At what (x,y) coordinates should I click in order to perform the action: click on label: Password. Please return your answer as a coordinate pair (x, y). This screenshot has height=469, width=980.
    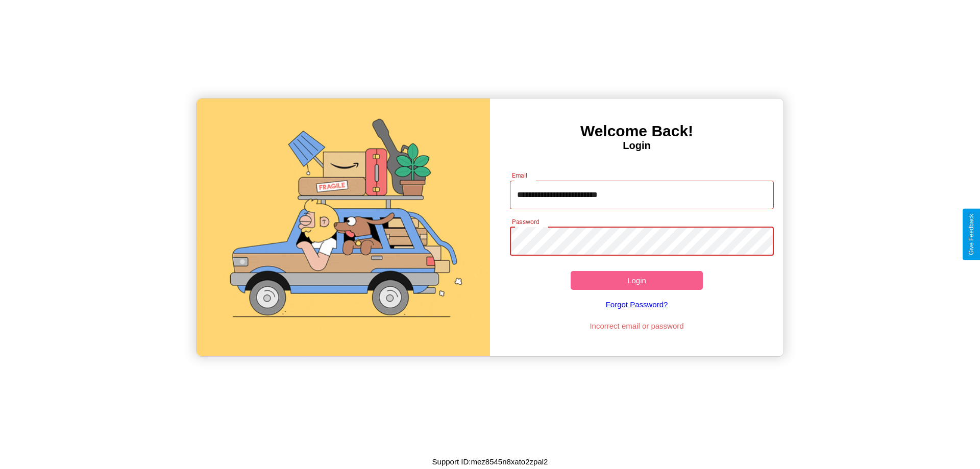
    Looking at the image, I should click on (525, 221).